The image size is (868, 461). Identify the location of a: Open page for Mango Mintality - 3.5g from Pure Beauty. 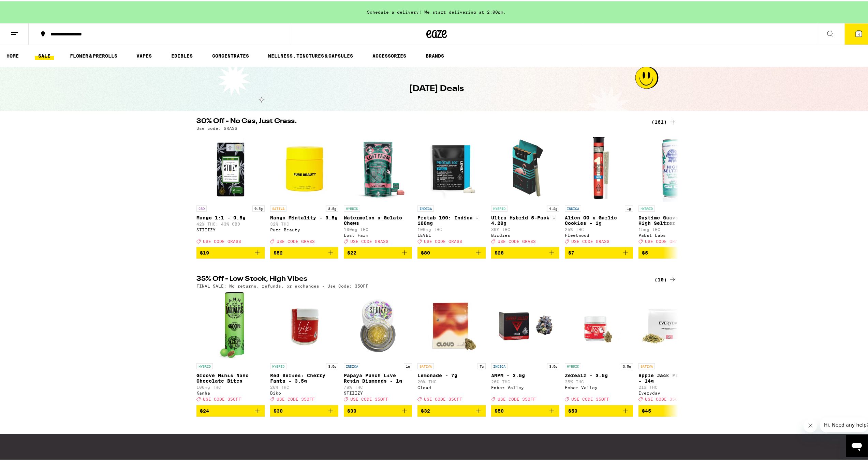
(304, 189).